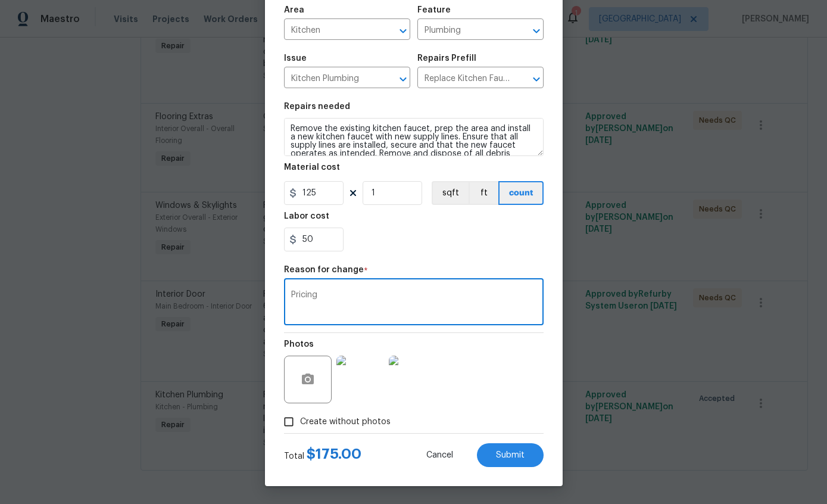 The width and height of the screenshot is (827, 504). What do you see at coordinates (334, 454) in the screenshot?
I see `span: $ 175.00` at bounding box center [334, 454].